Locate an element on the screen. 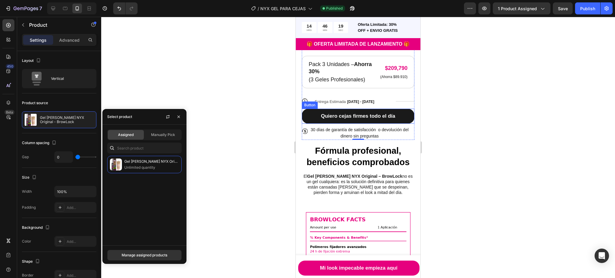 Image resolution: width=615 pixels, height=278 pixels. p: (Ahorra $89.910) is located at coordinates (98, 60).